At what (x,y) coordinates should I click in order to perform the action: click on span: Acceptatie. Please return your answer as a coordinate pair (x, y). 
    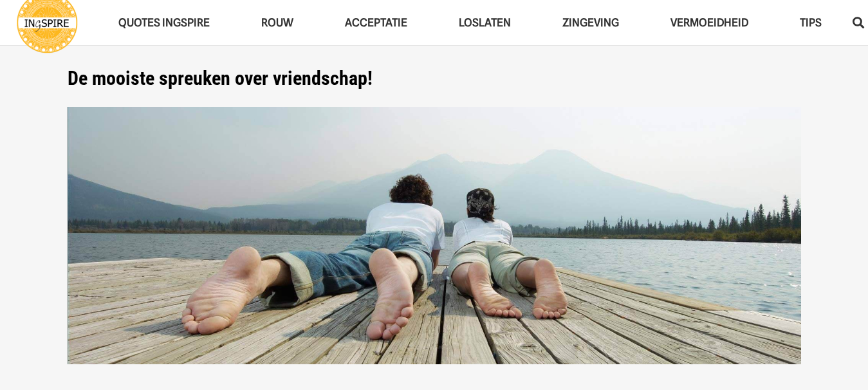
    Looking at the image, I should click on (376, 23).